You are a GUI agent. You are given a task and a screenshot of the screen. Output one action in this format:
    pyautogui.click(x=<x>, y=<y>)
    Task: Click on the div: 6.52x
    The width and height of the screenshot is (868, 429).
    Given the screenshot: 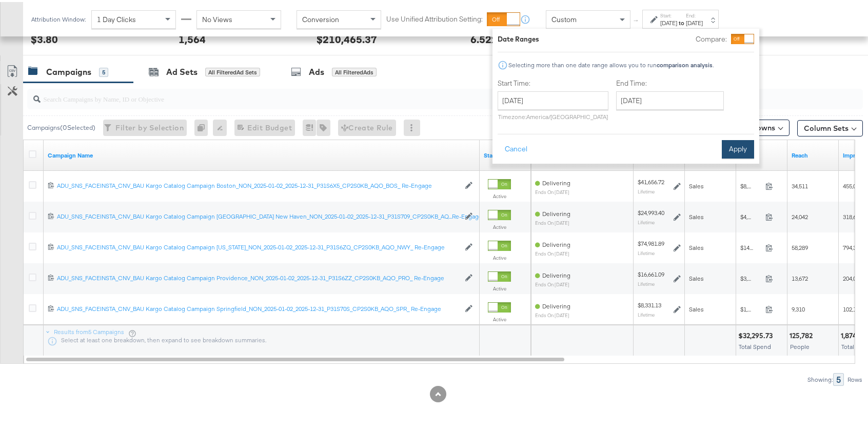 What is the action you would take?
    pyautogui.click(x=484, y=37)
    